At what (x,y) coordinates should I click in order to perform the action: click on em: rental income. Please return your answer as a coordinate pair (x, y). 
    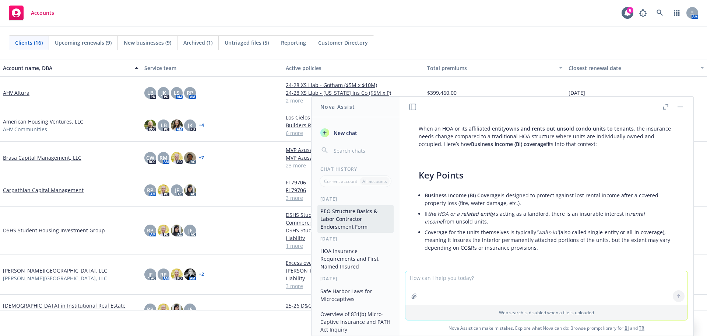
    Looking at the image, I should click on (535, 217).